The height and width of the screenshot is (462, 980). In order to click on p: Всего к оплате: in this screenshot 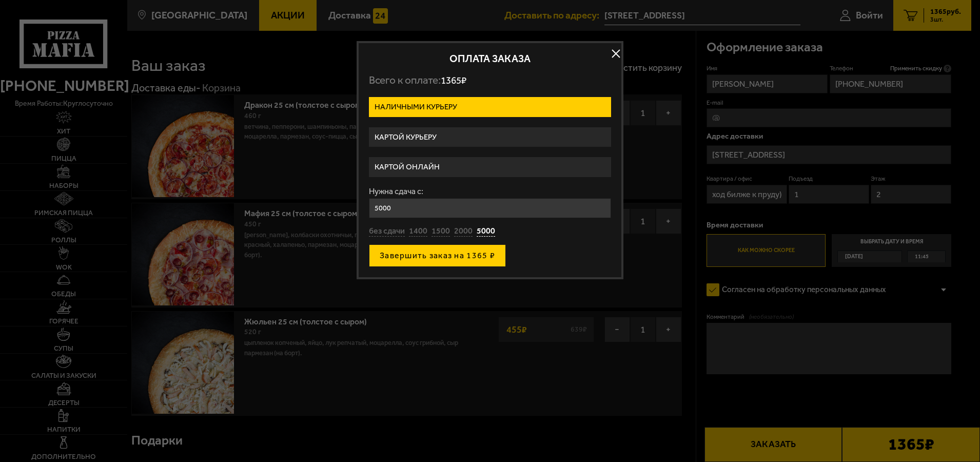, I will do `click(490, 80)`.